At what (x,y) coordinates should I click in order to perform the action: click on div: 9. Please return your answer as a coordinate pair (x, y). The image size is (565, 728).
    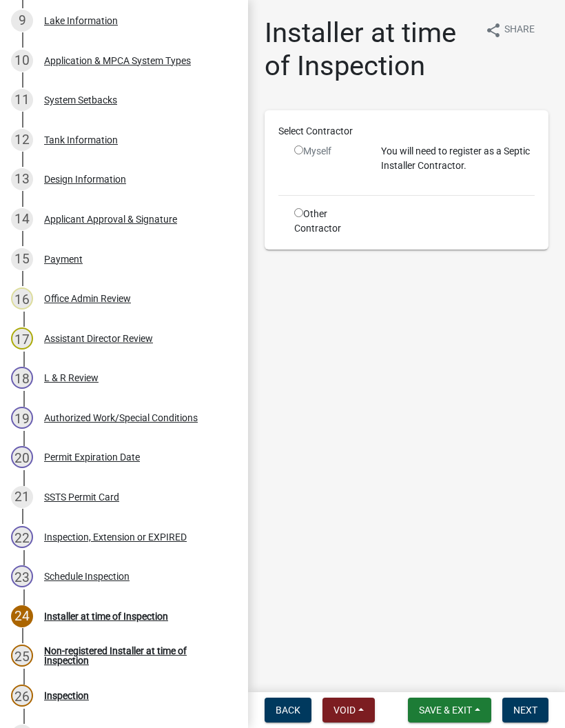
    Looking at the image, I should click on (22, 20).